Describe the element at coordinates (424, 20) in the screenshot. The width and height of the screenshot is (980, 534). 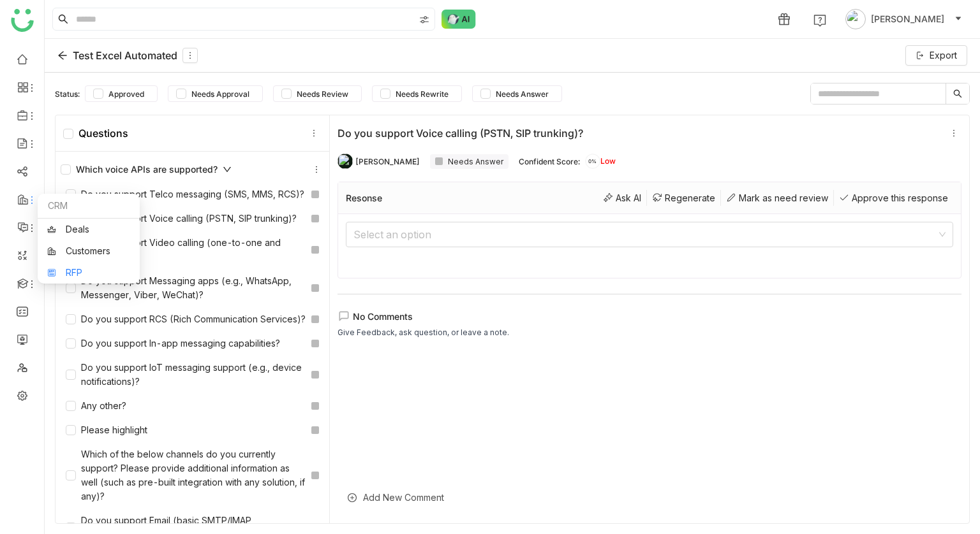
I see `img: search-type.svg` at that location.